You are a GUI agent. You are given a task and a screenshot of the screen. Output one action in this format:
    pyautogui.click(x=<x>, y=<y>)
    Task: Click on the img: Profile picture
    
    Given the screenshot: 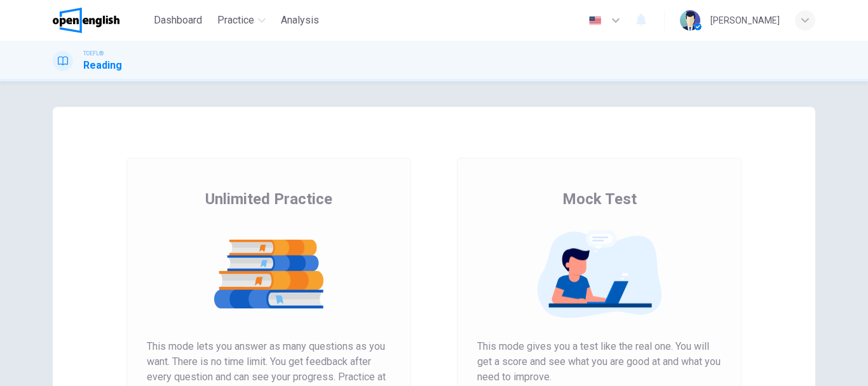 What is the action you would take?
    pyautogui.click(x=690, y=21)
    